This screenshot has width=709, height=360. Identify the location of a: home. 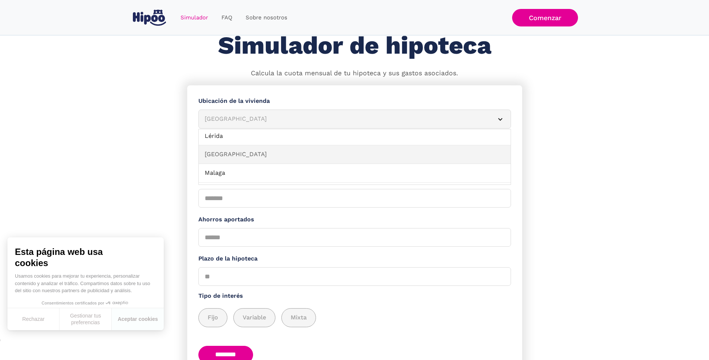
(150, 17).